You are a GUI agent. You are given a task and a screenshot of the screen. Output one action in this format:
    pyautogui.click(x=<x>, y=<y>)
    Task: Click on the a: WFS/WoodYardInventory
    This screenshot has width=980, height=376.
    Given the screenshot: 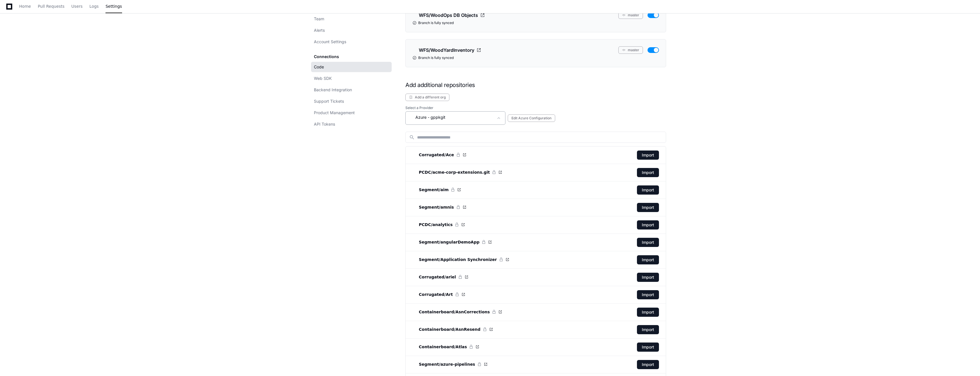 What is the action you would take?
    pyautogui.click(x=447, y=50)
    